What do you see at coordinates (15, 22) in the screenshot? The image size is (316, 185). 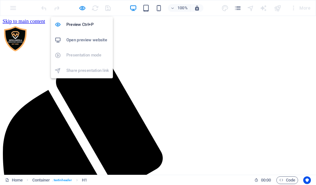 I see `img: Picture2-nQisAE-F1rOjlnX47LCDbQ.png` at bounding box center [15, 22].